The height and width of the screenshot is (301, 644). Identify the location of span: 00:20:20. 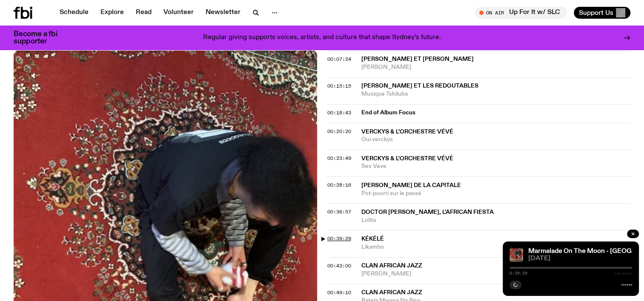
(339, 131).